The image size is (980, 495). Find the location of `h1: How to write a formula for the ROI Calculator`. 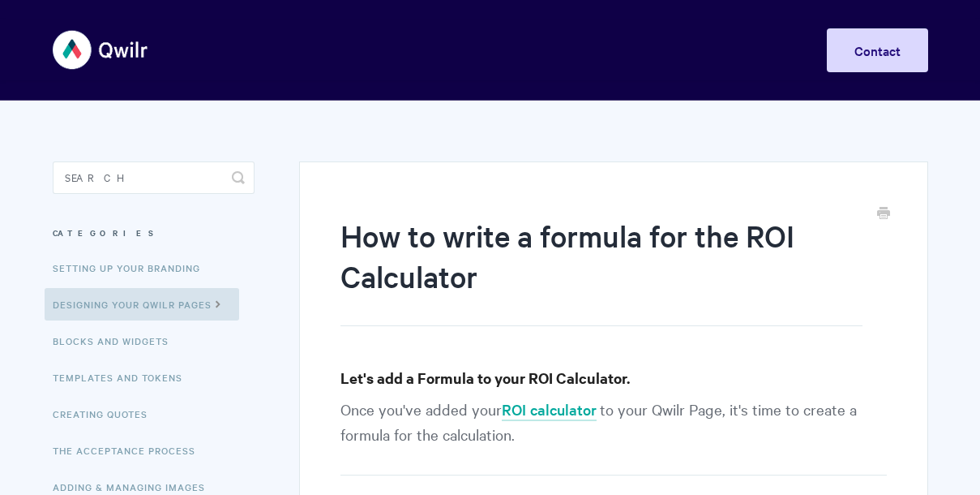

h1: How to write a formula for the ROI Calculator is located at coordinates (601, 270).